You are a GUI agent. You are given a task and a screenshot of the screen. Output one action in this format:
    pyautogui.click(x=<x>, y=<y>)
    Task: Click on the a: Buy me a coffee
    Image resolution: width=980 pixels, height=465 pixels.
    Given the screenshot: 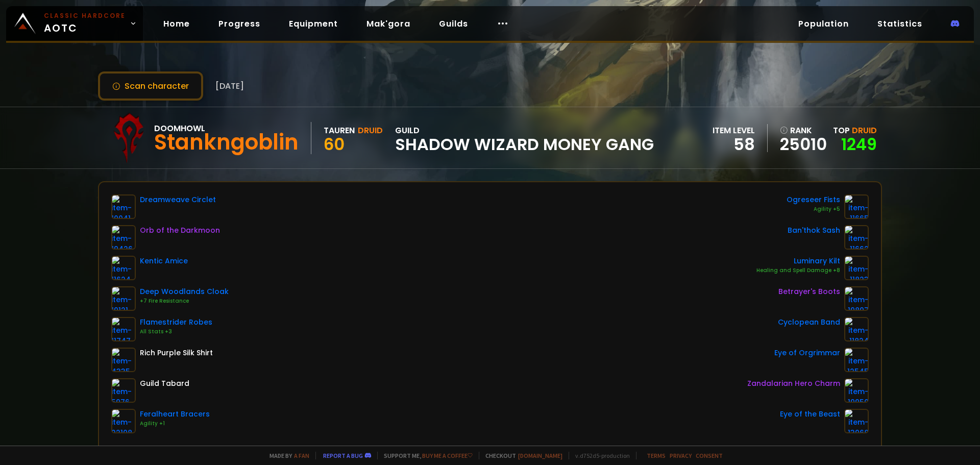 What is the action you would take?
    pyautogui.click(x=447, y=455)
    